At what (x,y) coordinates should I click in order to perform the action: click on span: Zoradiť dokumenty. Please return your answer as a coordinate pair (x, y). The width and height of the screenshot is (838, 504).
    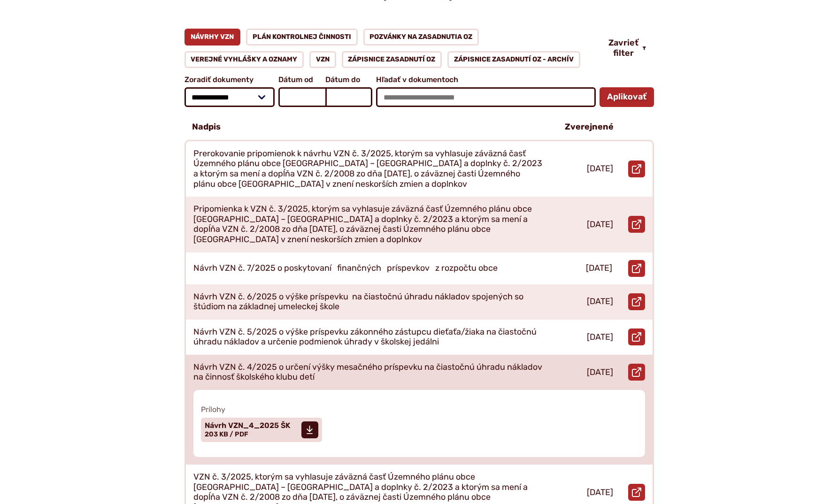
    Looking at the image, I should click on (229, 80).